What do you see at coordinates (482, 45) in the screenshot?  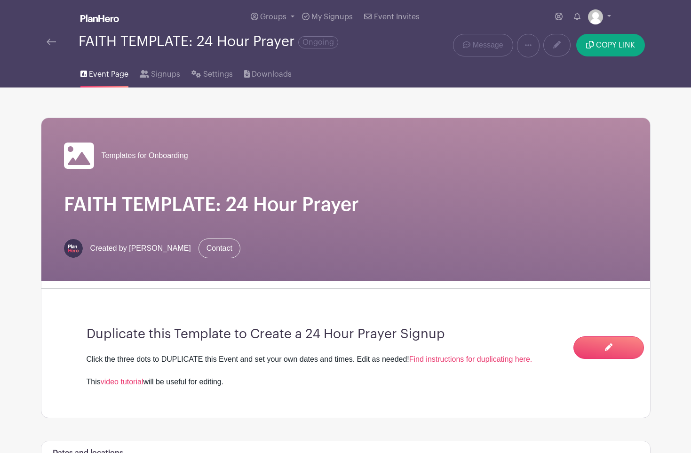 I see `a: Message` at bounding box center [482, 45].